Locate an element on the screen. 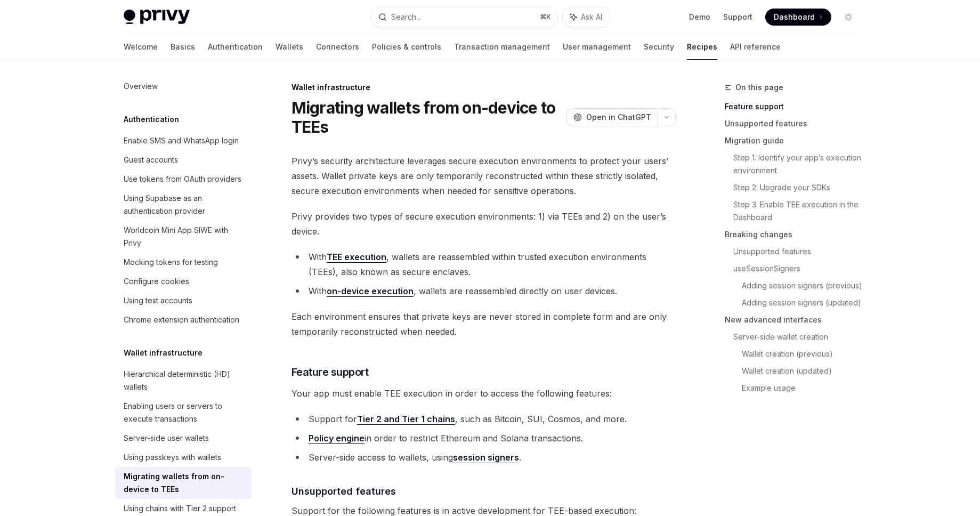 The height and width of the screenshot is (516, 980). a: New advanced interfaces is located at coordinates (795, 320).